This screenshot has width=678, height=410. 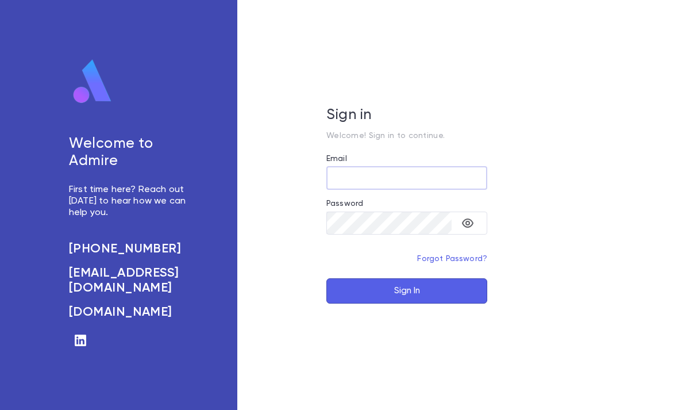 I want to click on button: Sign In, so click(x=407, y=291).